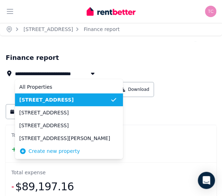 This screenshot has width=222, height=196. What do you see at coordinates (204, 44) in the screenshot?
I see `button: Help` at bounding box center [204, 44].